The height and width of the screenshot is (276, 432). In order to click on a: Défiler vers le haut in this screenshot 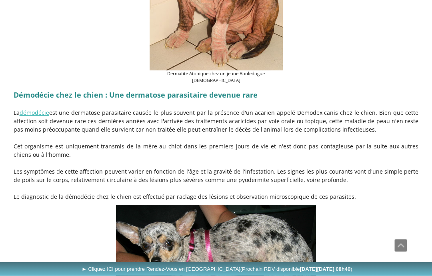, I will do `click(401, 246)`.